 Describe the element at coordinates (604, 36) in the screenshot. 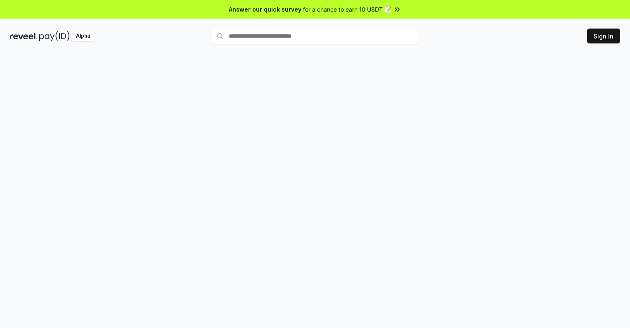

I see `button: Sign In` at that location.